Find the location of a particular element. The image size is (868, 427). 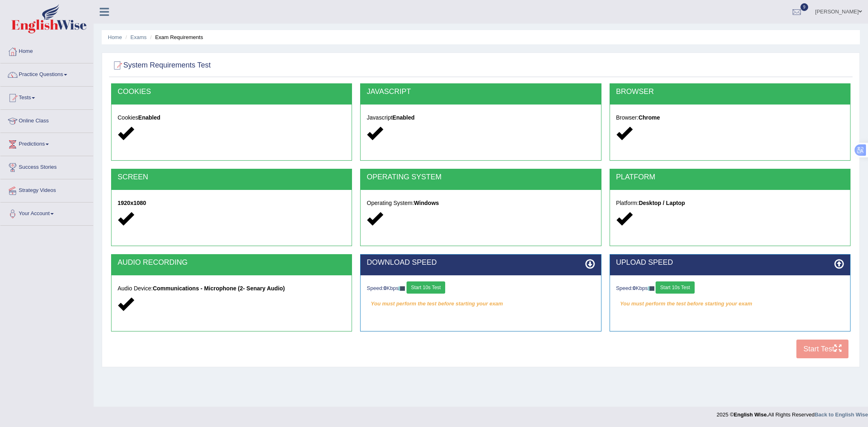

a: Practice Questions is located at coordinates (47, 73).